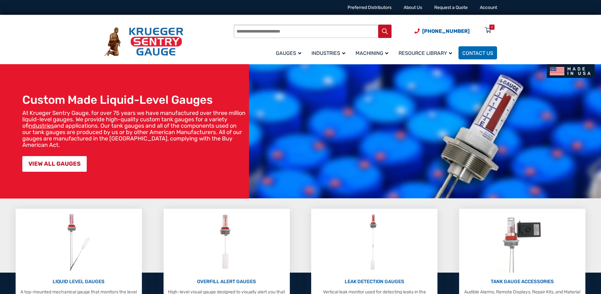  I want to click on a: About Us, so click(413, 7).